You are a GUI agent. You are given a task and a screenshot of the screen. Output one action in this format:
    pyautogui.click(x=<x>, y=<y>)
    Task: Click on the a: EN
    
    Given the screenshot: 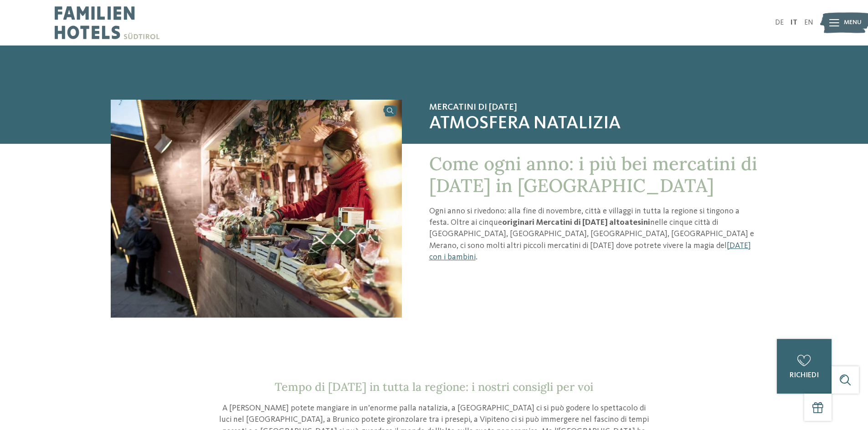 What is the action you would take?
    pyautogui.click(x=808, y=23)
    